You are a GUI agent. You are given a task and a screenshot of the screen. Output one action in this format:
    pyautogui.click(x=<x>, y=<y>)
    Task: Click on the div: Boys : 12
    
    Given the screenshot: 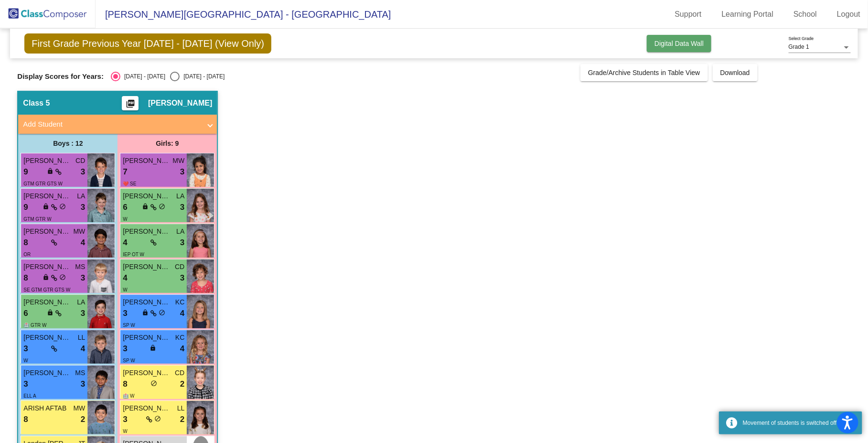 What is the action you would take?
    pyautogui.click(x=68, y=144)
    